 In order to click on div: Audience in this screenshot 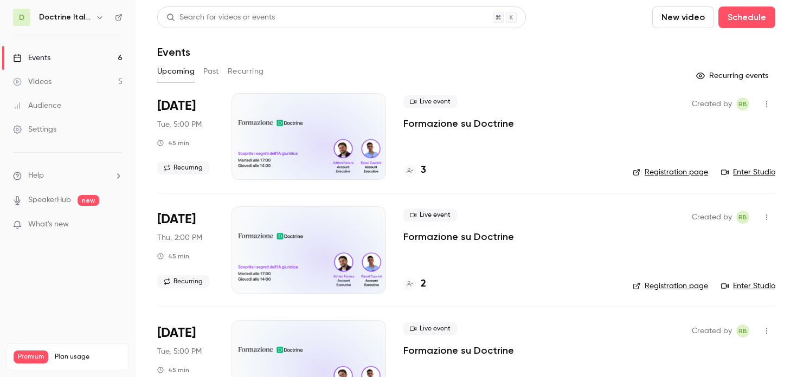, I will do `click(37, 106)`.